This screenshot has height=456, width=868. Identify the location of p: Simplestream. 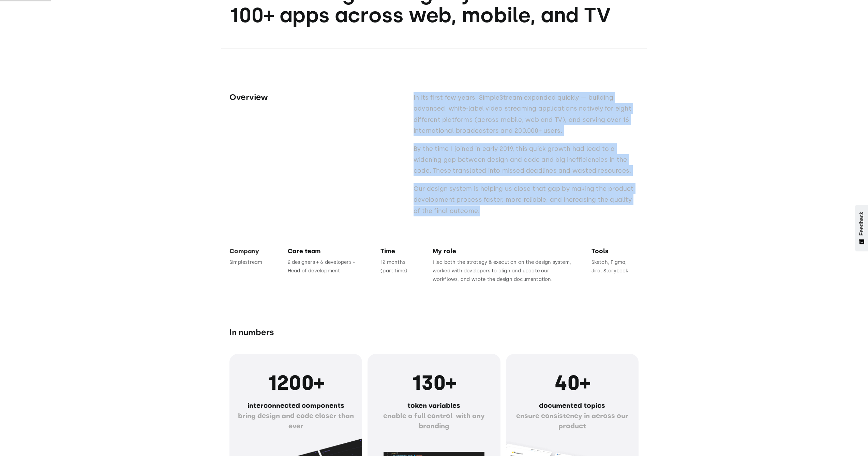
(250, 262).